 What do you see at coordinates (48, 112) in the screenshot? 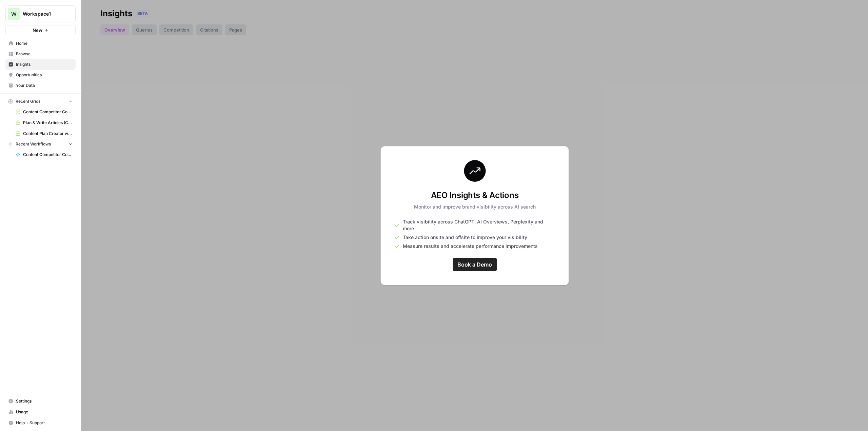
I see `span: Content Competitor Comparison Report Grid` at bounding box center [48, 112].